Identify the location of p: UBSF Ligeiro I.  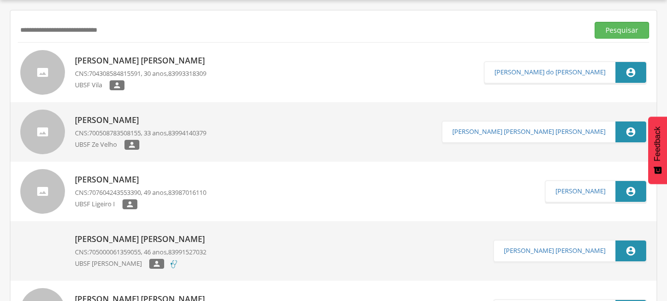
(99, 204).